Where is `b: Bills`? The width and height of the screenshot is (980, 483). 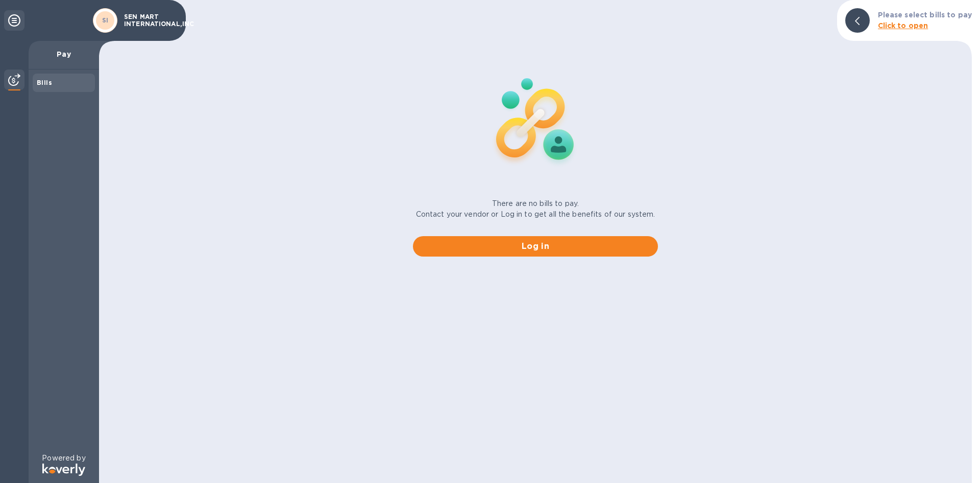 b: Bills is located at coordinates (44, 83).